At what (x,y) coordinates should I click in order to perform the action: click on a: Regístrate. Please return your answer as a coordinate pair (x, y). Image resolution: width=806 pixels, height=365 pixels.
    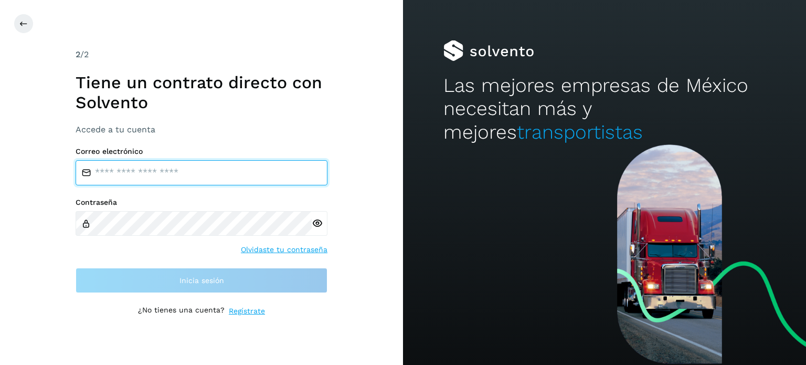
    Looking at the image, I should click on (247, 311).